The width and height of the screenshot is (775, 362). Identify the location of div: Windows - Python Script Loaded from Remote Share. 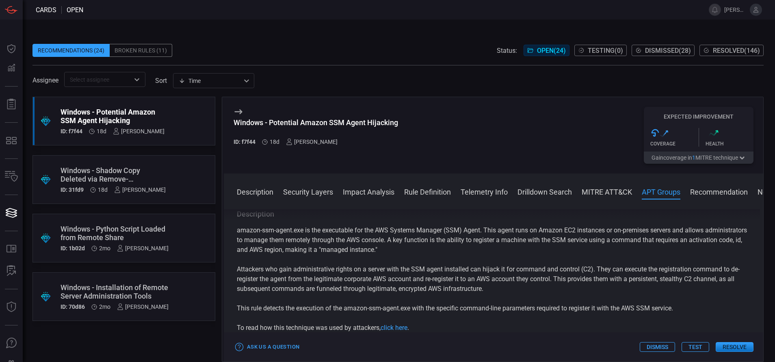
(115, 233).